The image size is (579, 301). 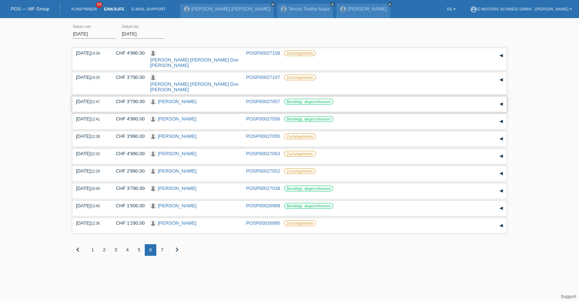 What do you see at coordinates (95, 102) in the screenshot?
I see `span: 12:47` at bounding box center [95, 102].